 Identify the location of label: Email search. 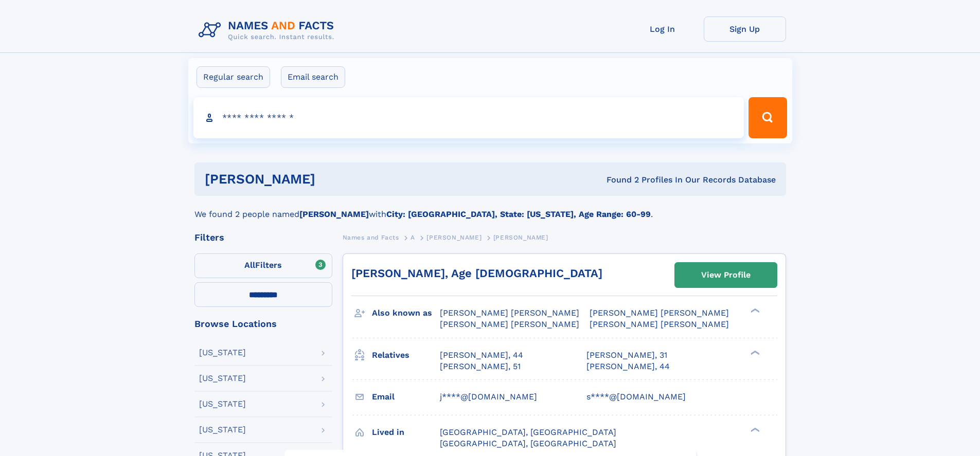
(313, 77).